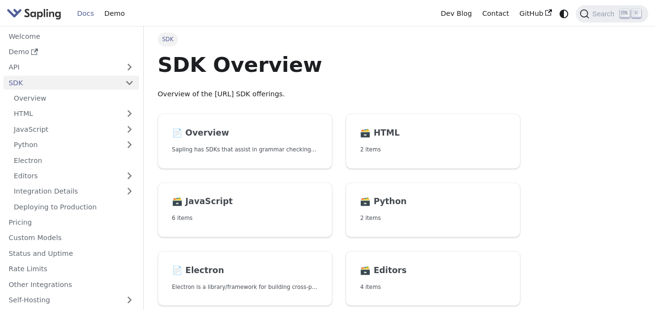 The height and width of the screenshot is (310, 655). What do you see at coordinates (535, 13) in the screenshot?
I see `a: GitHub` at bounding box center [535, 13].